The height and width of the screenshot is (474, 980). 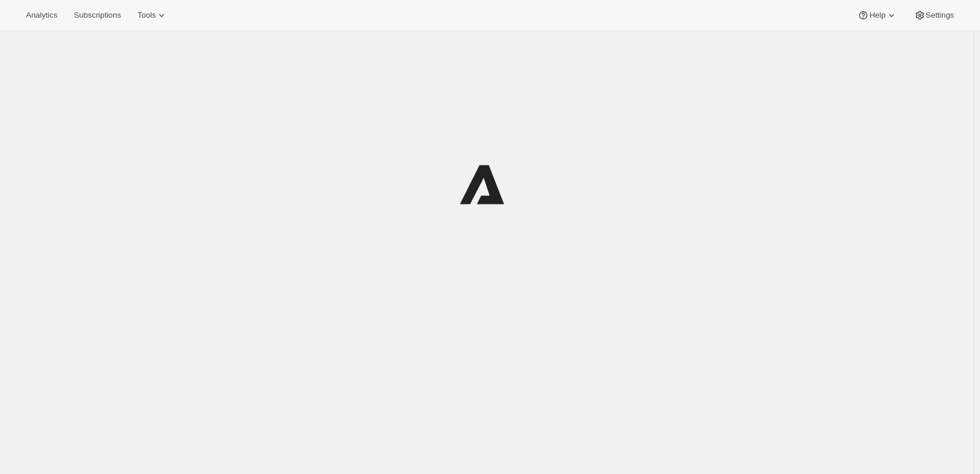 I want to click on span: Help, so click(x=877, y=15).